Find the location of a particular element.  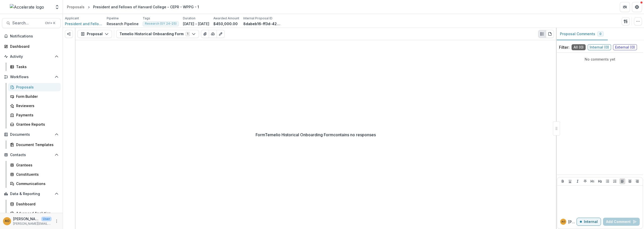

p: Tags is located at coordinates (146, 18).